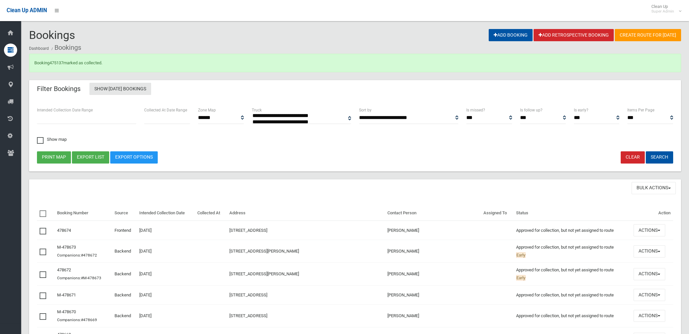 This screenshot has width=689, height=334. Describe the element at coordinates (663, 11) in the screenshot. I see `small: Super Admin` at that location.